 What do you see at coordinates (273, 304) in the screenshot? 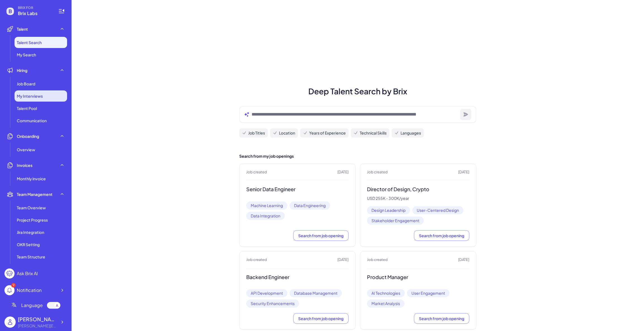
I see `span: Security Enhancements` at bounding box center [273, 304].